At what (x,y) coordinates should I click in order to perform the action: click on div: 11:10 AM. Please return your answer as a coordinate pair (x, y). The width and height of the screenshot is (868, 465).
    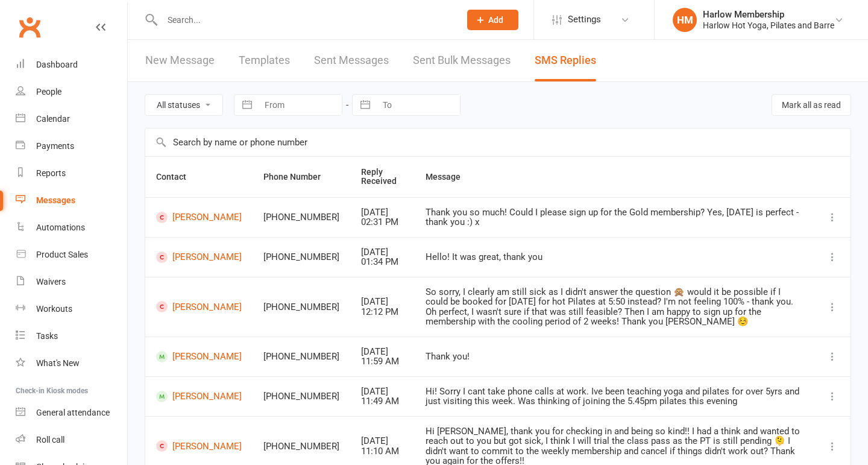
    Looking at the image, I should click on (382, 451).